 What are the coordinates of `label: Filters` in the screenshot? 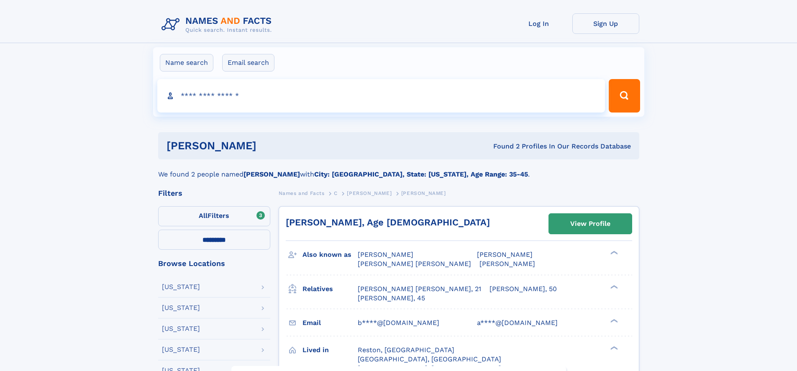 It's located at (214, 216).